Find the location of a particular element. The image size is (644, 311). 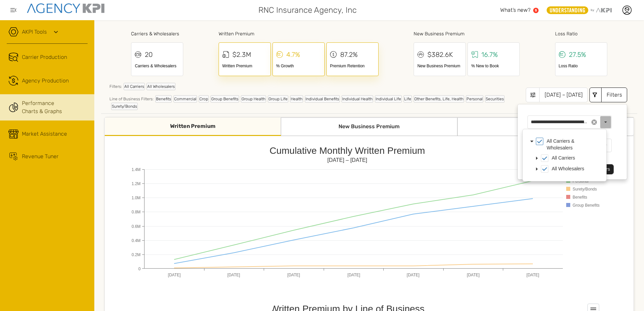

li: All Wholesalers is located at coordinates (567, 169).